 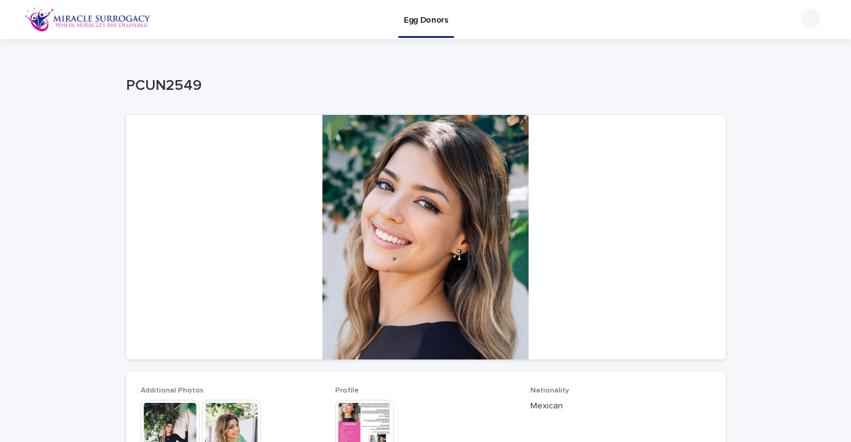 I want to click on img: OiFFDOGZQuirLhrlO1ag, so click(x=88, y=20).